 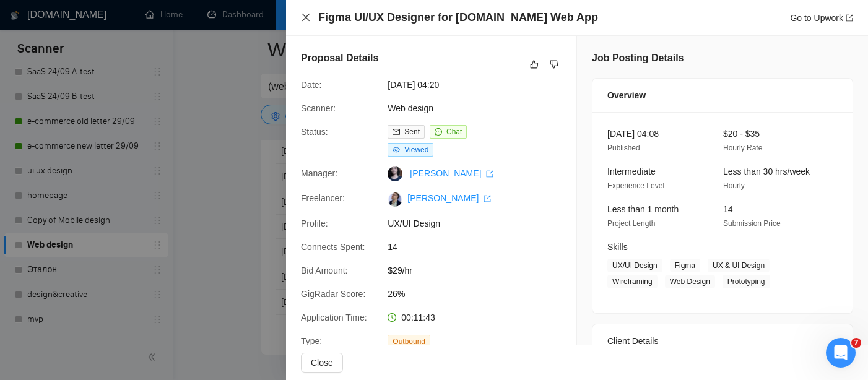 What do you see at coordinates (480, 270) in the screenshot?
I see `span: $29/hr` at bounding box center [480, 270].